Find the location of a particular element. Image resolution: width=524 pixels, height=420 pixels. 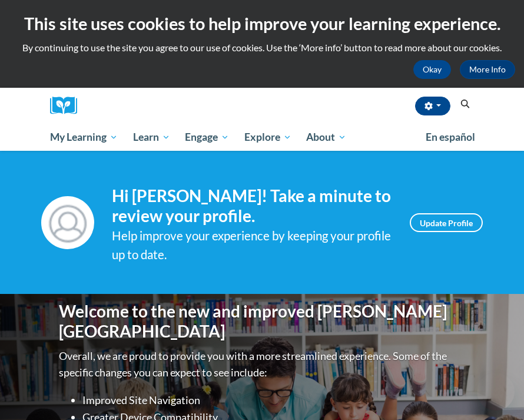

a: Engage is located at coordinates (207, 137).